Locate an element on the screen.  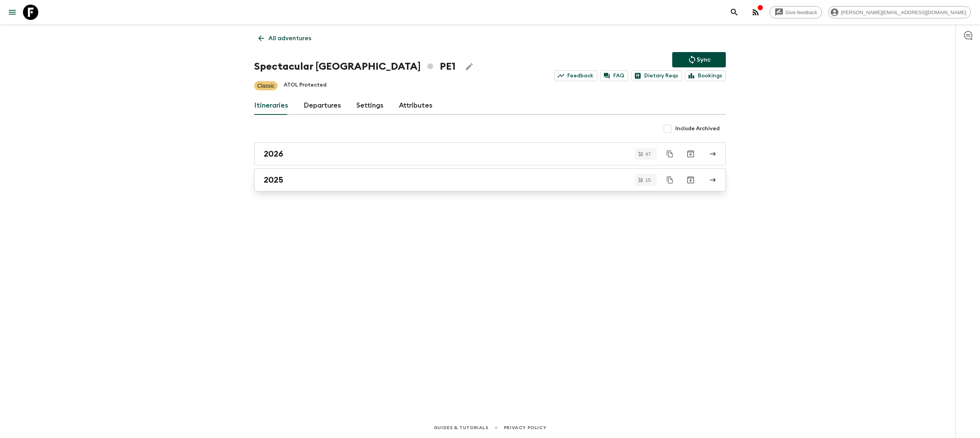
a: Attributes is located at coordinates (416, 106).